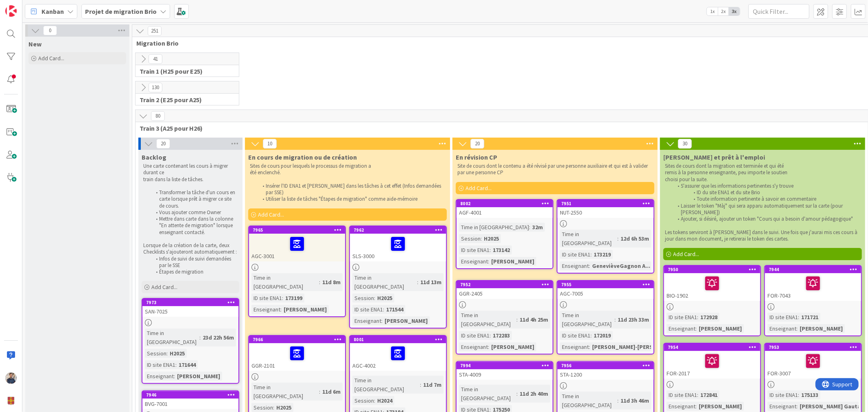  What do you see at coordinates (734, 12) in the screenshot?
I see `span: 3x` at bounding box center [734, 12].